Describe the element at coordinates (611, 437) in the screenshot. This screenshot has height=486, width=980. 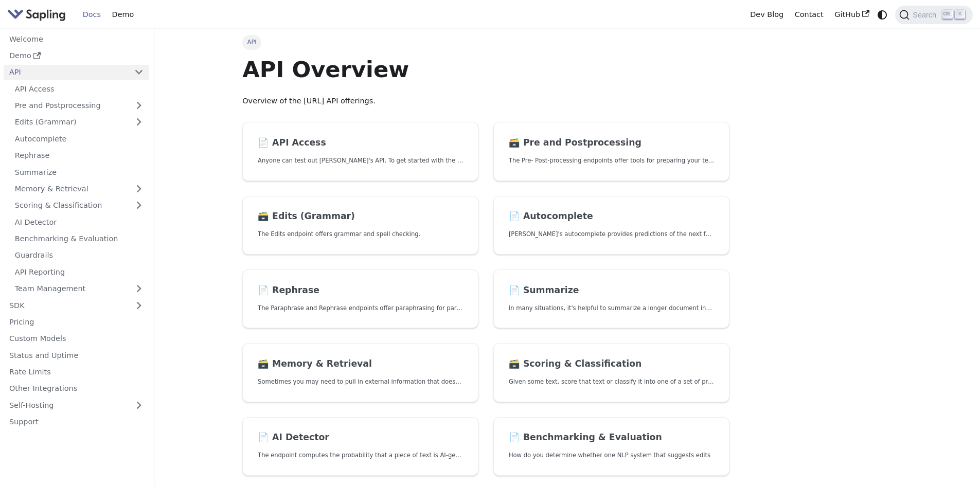
I see `h2: Benchmarking & Evaluation` at that location.